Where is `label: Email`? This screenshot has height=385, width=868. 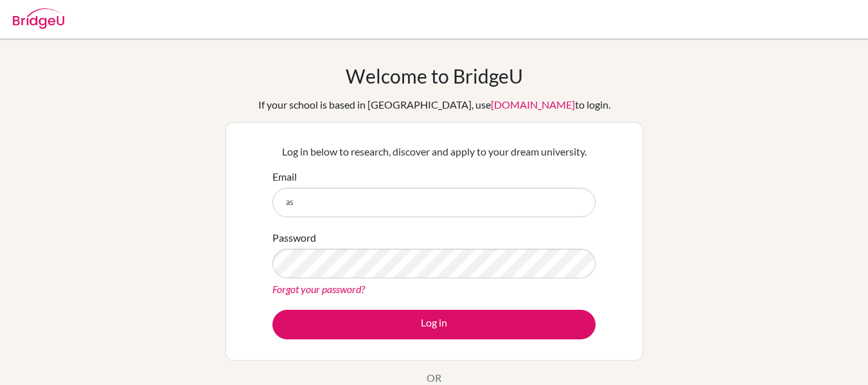 label: Email is located at coordinates (285, 177).